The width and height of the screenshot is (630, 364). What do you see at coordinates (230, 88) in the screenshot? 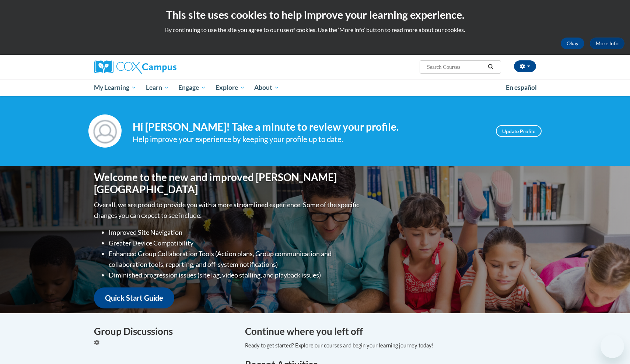
I see `a: Explore` at bounding box center [230, 88].